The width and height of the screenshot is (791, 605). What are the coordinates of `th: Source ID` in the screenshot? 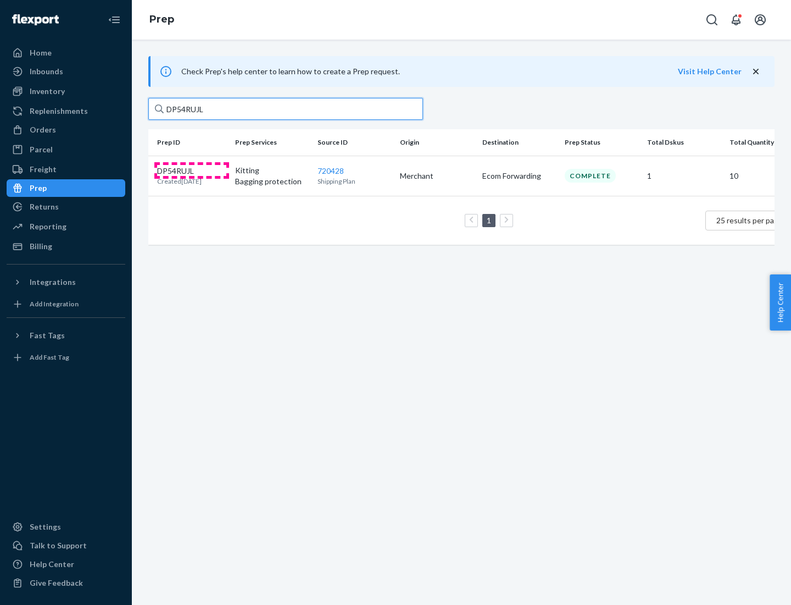 It's located at (354, 142).